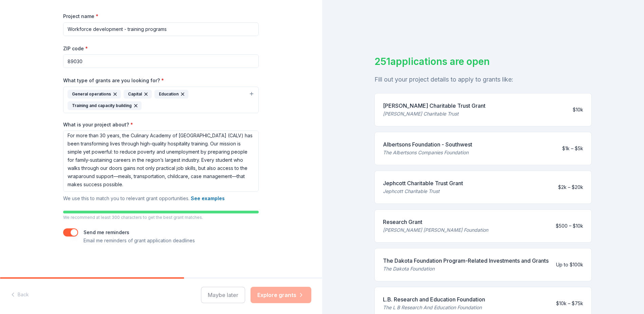  I want to click on div: Jephcott Charitable Trust, so click(423, 191).